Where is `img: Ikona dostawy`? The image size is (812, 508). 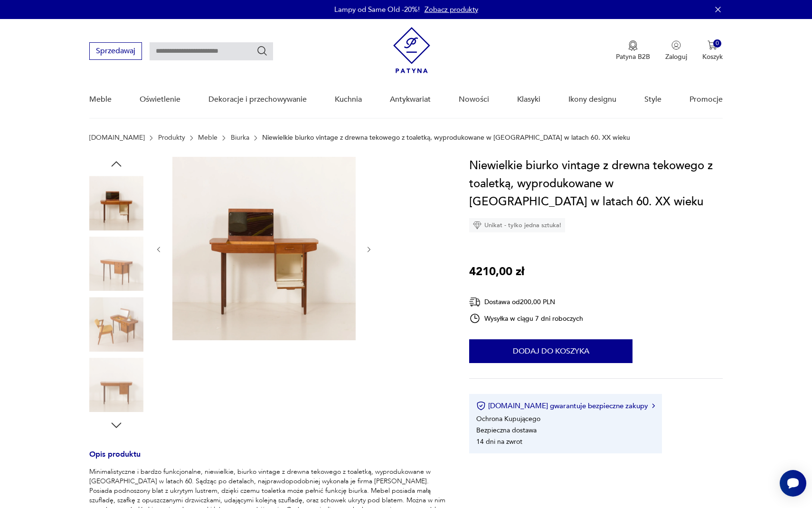
img: Ikona dostawy is located at coordinates (475, 302).